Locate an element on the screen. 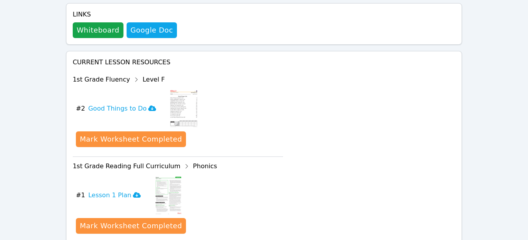  button: Whiteboard is located at coordinates (98, 30).